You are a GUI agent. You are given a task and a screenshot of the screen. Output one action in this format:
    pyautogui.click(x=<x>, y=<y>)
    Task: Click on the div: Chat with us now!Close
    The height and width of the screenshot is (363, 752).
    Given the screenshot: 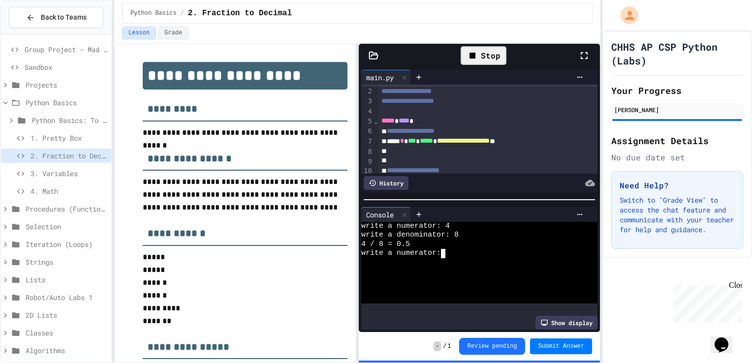 What is the action you would take?
    pyautogui.click(x=36, y=33)
    